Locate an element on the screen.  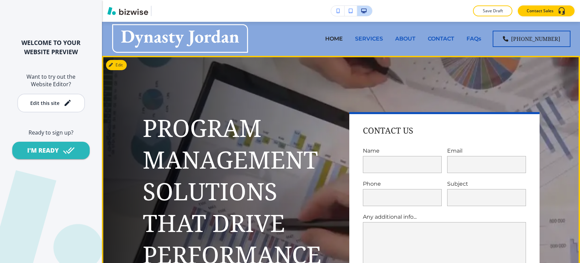
button: Contact Sales is located at coordinates (546, 11).